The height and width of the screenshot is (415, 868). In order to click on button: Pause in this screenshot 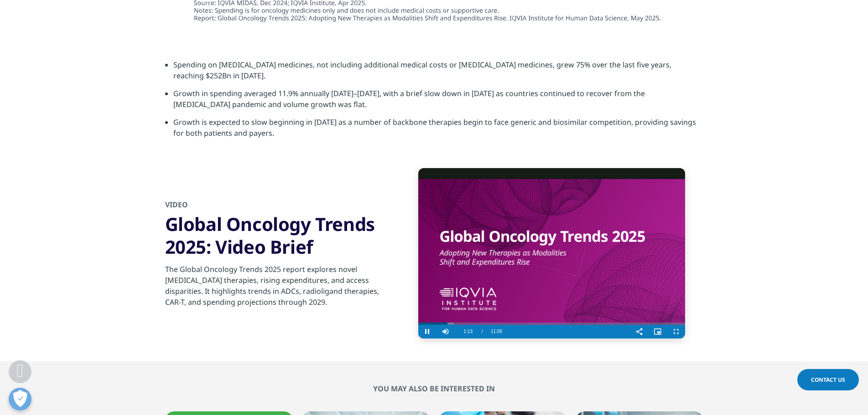, I will do `click(428, 332)`.